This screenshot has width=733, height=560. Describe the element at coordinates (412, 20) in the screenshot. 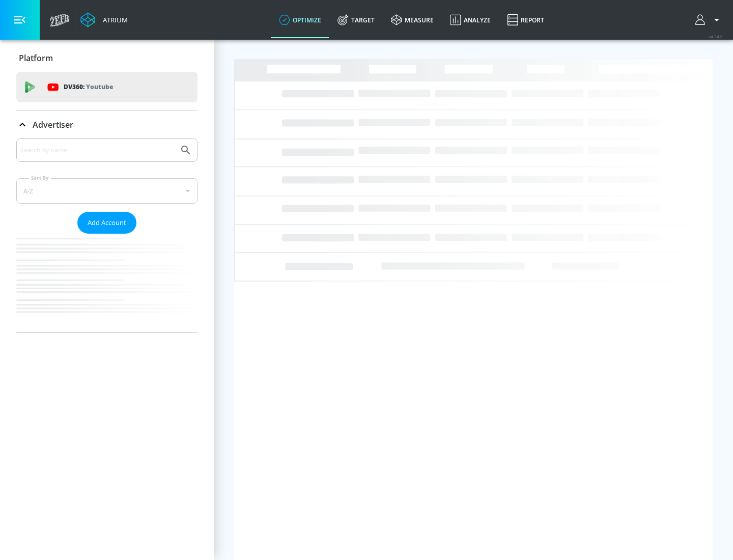

I see `a: measure` at that location.